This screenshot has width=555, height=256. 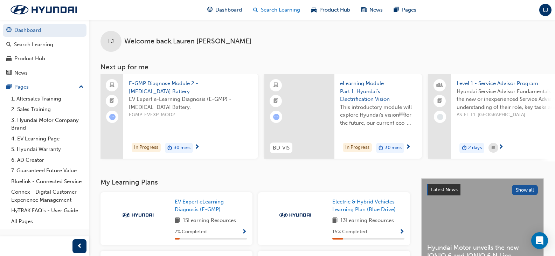 I want to click on a: News, so click(x=44, y=73).